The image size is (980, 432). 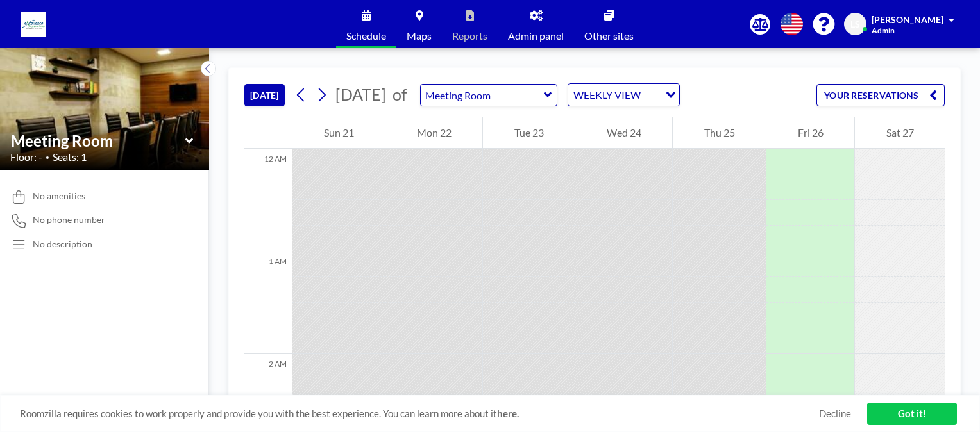 What do you see at coordinates (469, 36) in the screenshot?
I see `span: Reports` at bounding box center [469, 36].